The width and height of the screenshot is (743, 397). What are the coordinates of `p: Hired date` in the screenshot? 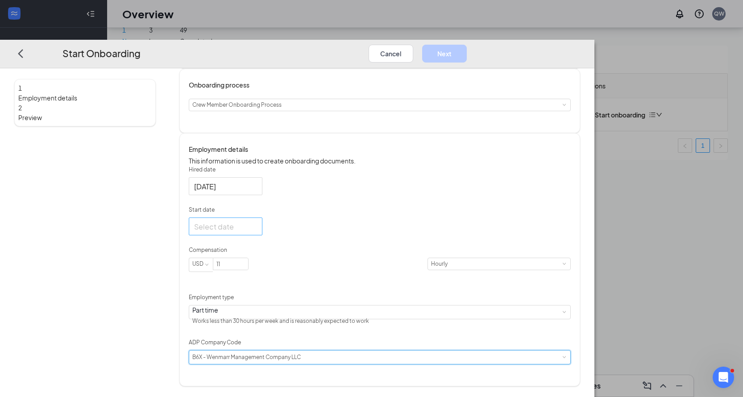 It's located at (380, 170).